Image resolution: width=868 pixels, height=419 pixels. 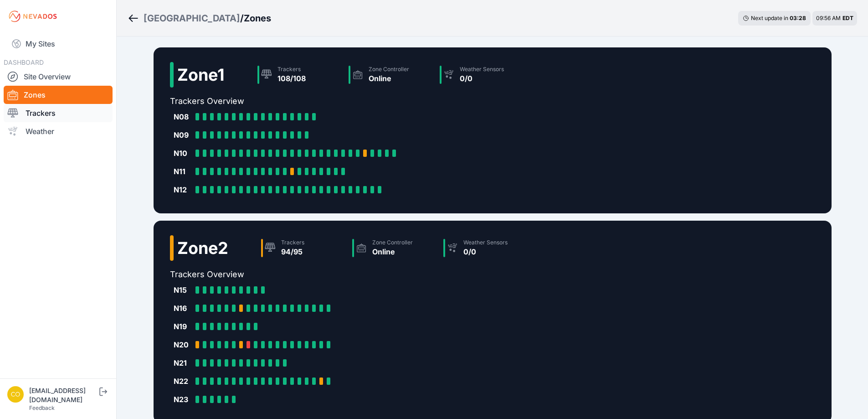 What do you see at coordinates (183, 381) in the screenshot?
I see `div: N22` at bounding box center [183, 381].